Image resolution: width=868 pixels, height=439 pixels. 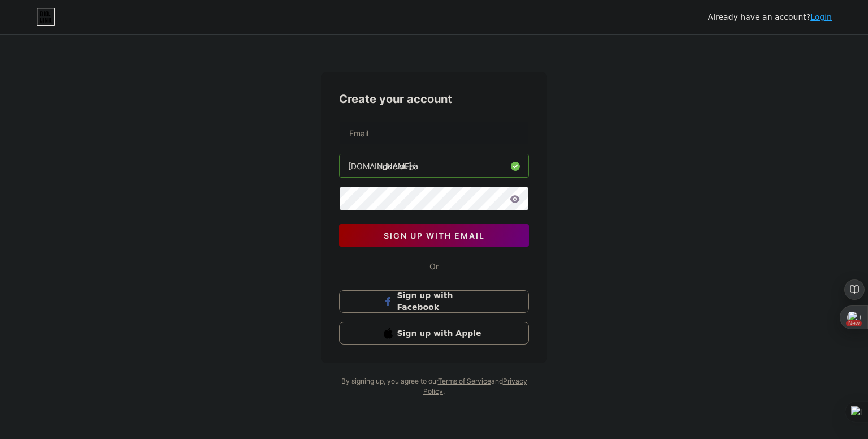 I want to click on div: Create your account, so click(x=434, y=99).